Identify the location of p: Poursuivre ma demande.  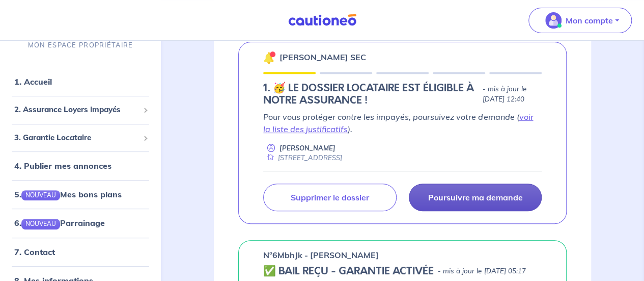
(475, 197).